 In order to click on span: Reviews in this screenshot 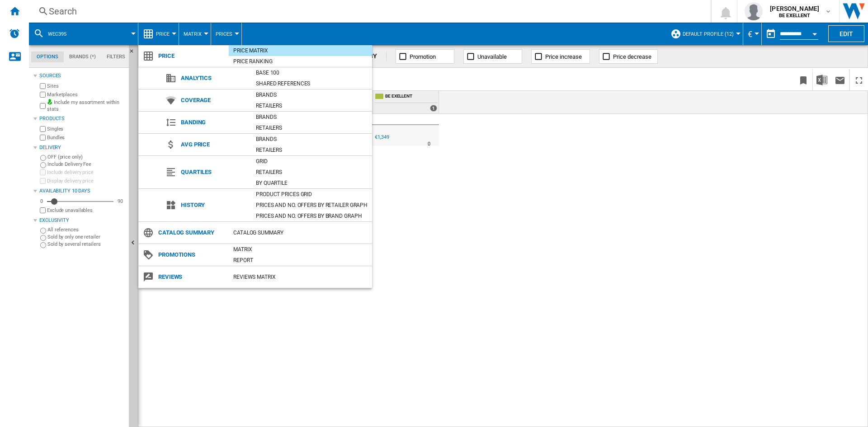, I will do `click(191, 277)`.